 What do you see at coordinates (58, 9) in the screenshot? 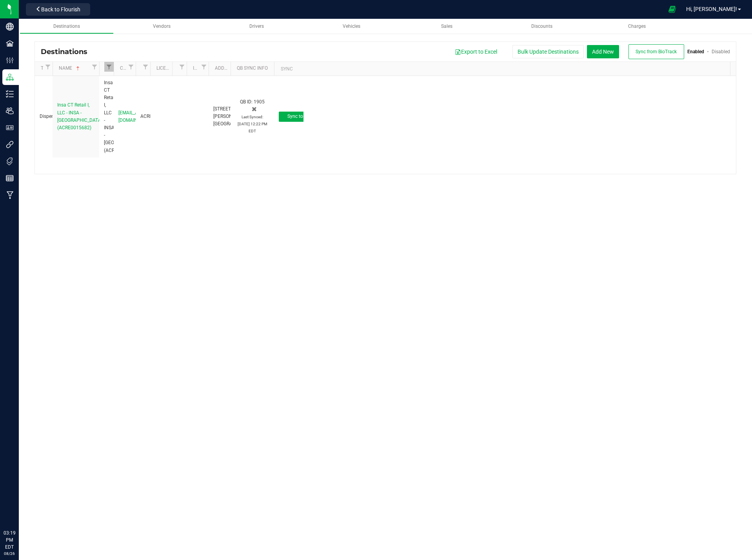
I see `button: Back to Flourish` at bounding box center [58, 9].